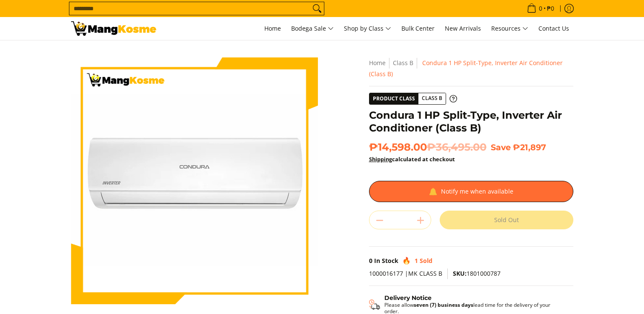  I want to click on a: Bodega Sale, so click(313, 29).